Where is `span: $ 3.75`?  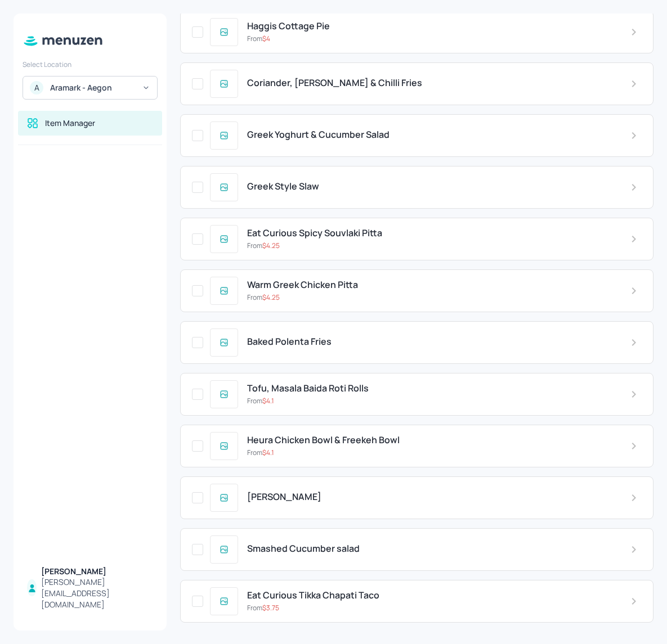
span: $ 3.75 is located at coordinates (270, 608).